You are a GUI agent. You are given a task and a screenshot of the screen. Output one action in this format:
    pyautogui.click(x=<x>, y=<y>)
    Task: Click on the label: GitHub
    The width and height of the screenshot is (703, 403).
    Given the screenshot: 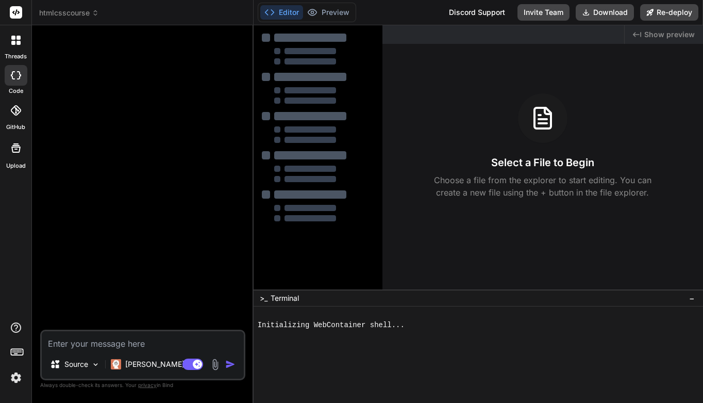 What is the action you would take?
    pyautogui.click(x=15, y=127)
    